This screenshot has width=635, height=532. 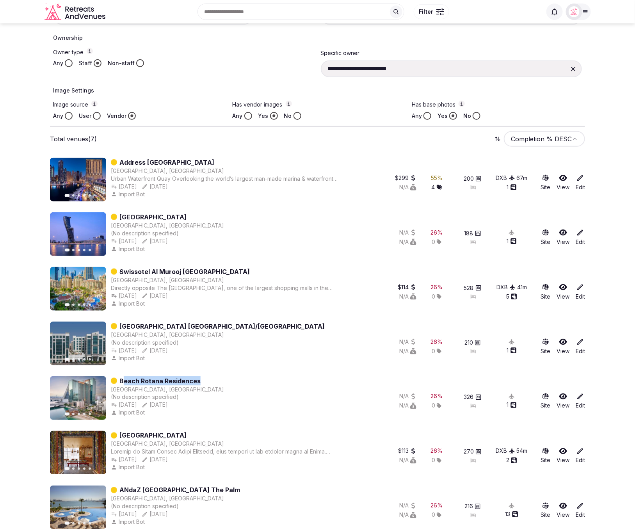 What do you see at coordinates (469, 507) in the screenshot?
I see `span: 216` at bounding box center [469, 507].